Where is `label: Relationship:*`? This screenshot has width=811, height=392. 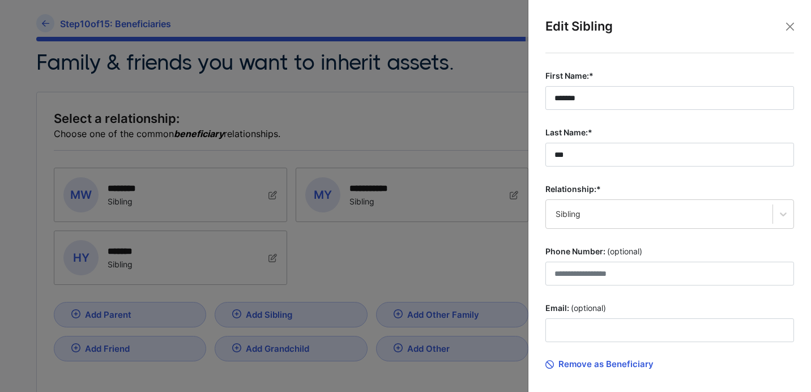 label: Relationship:* is located at coordinates (669, 189).